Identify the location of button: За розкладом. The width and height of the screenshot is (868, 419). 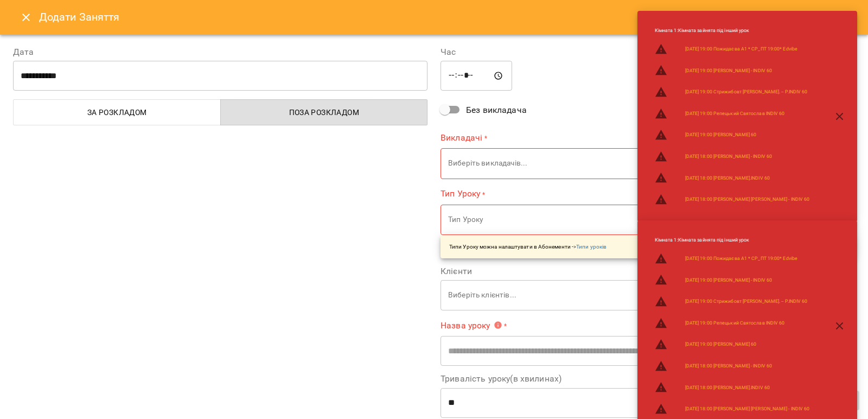
(117, 113).